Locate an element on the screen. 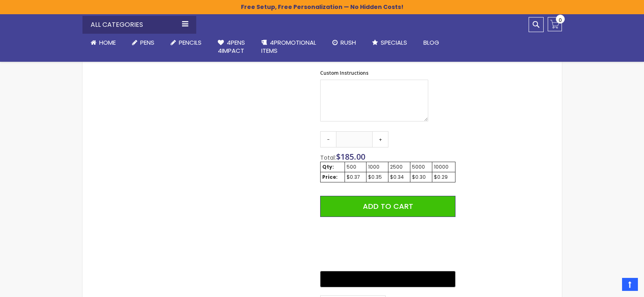 The image size is (644, 297). div: $0.30 is located at coordinates (421, 177).